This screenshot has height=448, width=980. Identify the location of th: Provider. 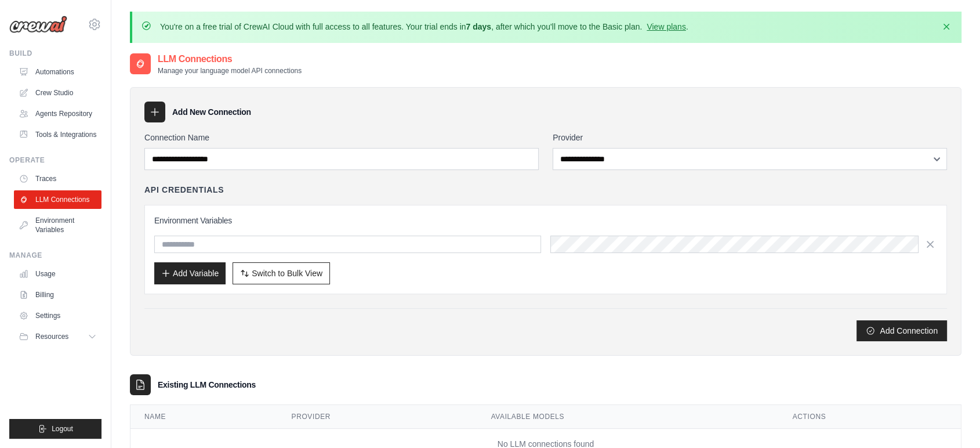
(377, 417).